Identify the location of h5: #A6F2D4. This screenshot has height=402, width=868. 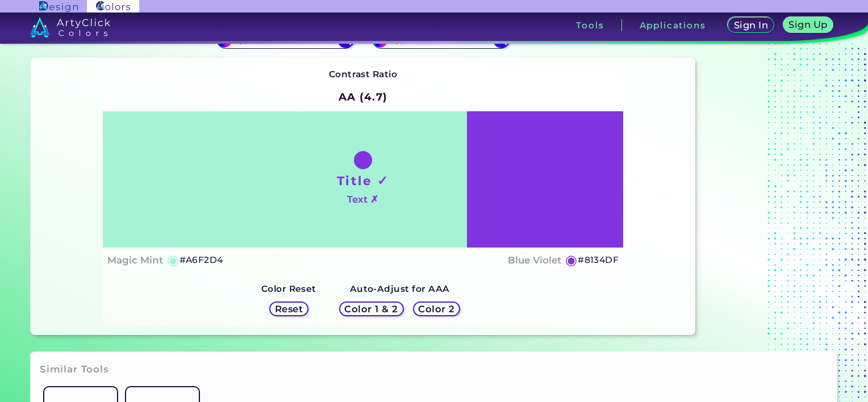
(201, 260).